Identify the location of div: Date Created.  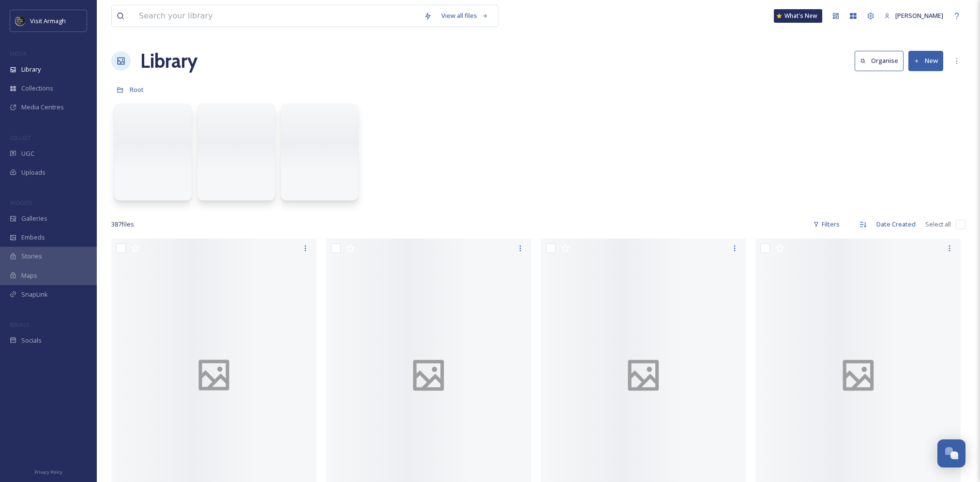
(896, 224).